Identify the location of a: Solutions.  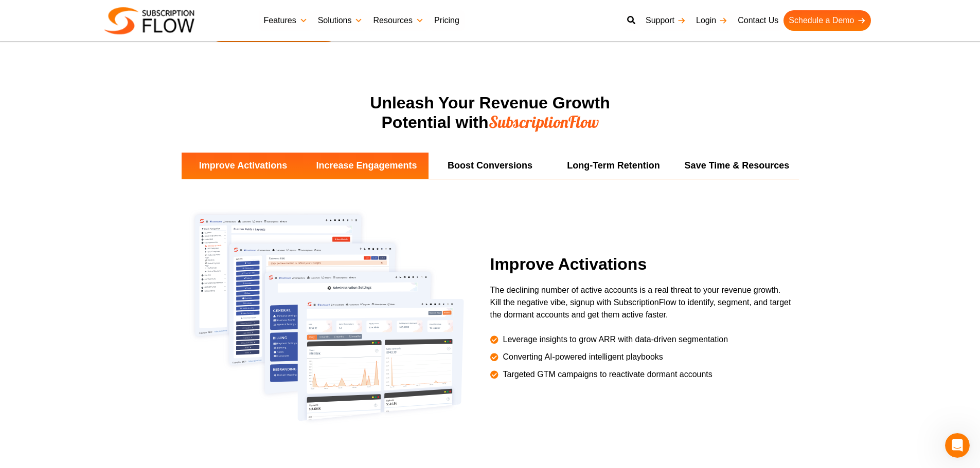
(340, 20).